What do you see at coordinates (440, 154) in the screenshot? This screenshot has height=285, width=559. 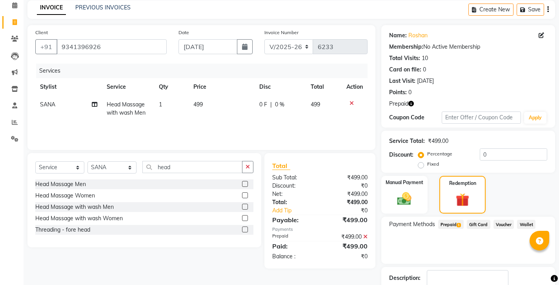 I see `label: Percentage` at bounding box center [440, 154].